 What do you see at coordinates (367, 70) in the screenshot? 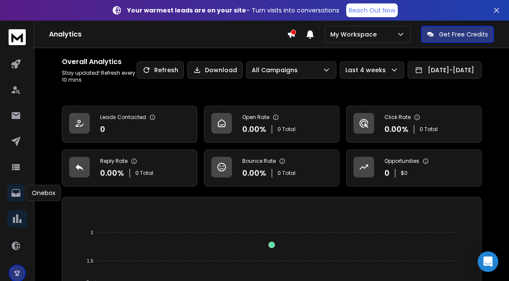
I see `p: Last 4 weeks` at bounding box center [367, 70].